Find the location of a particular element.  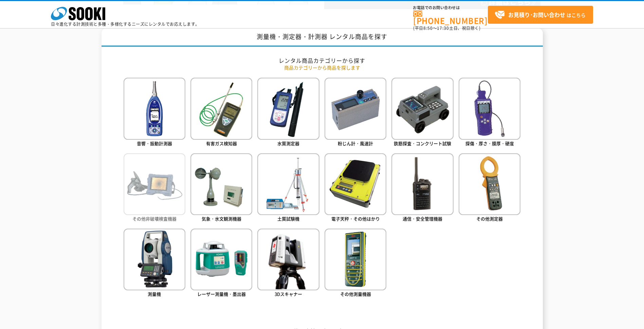

span: 3Dスキャナー is located at coordinates (288, 294).